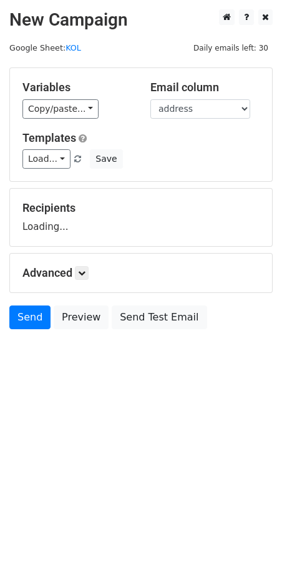  Describe the element at coordinates (106, 159) in the screenshot. I see `button: Save` at that location.